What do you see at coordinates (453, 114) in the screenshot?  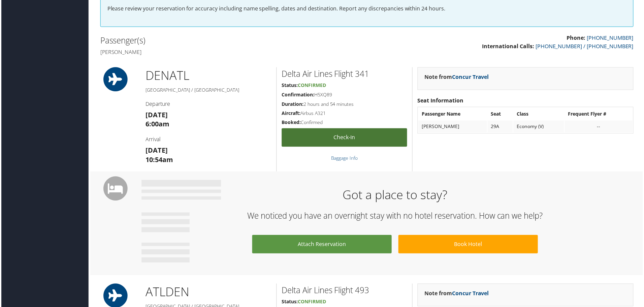 I see `th: Passenger Name` at bounding box center [453, 114].